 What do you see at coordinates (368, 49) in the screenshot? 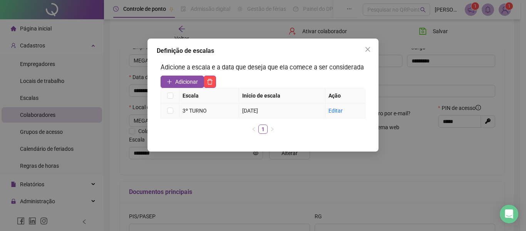
I see `span: close` at bounding box center [368, 49].